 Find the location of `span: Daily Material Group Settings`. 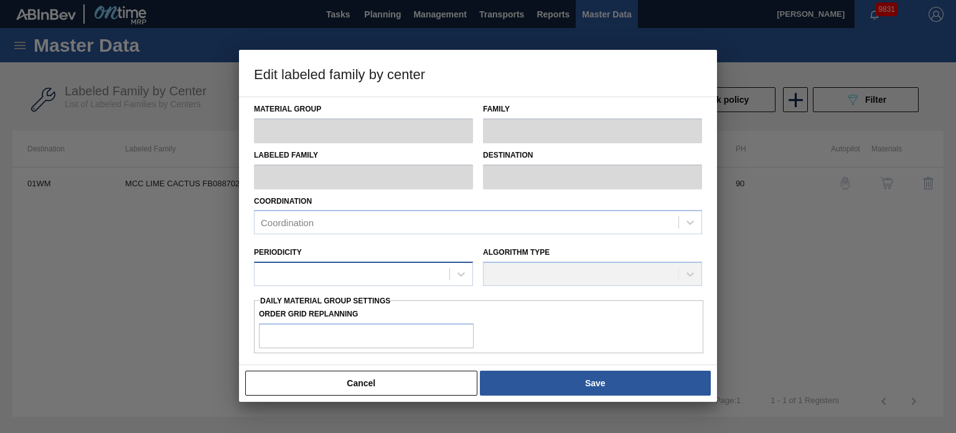

span: Daily Material Group Settings is located at coordinates (325, 301).